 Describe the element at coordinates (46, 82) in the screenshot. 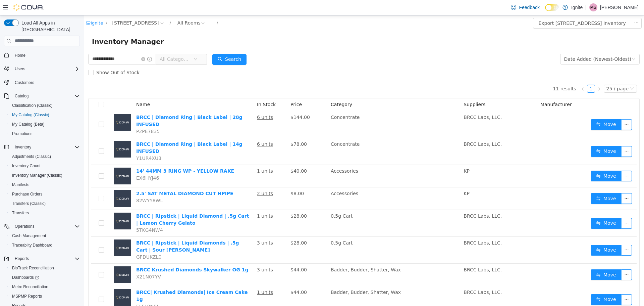

I see `span: Customers` at that location.